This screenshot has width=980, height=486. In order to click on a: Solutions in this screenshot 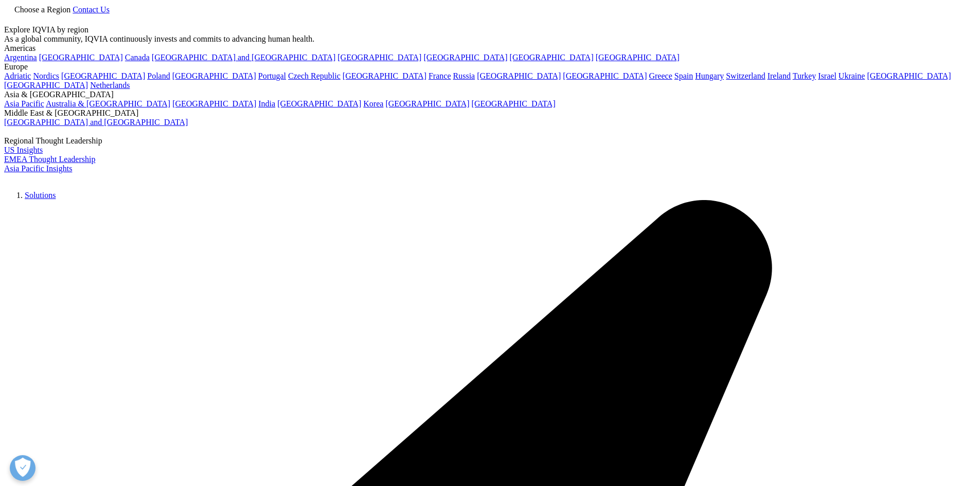, I will do `click(40, 195)`.